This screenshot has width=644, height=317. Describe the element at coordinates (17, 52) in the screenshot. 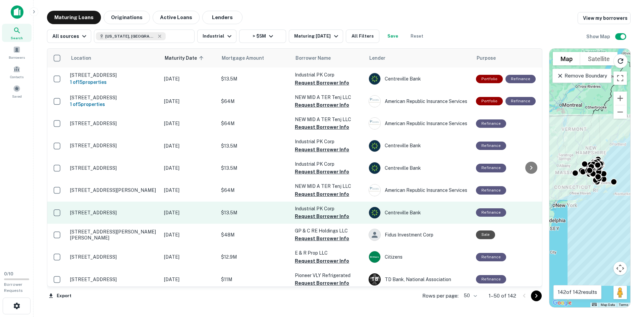

I see `a: Borrowers` at that location.